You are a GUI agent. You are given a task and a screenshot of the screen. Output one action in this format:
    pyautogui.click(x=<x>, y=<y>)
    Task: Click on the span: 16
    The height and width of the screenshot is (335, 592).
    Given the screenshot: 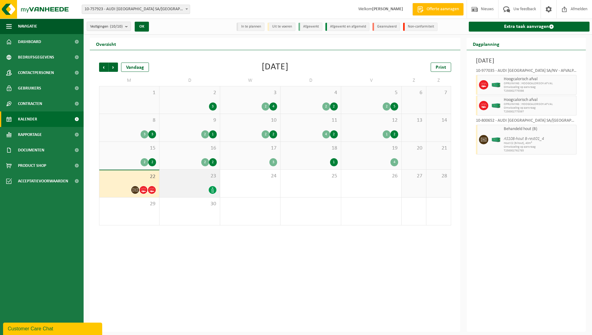 What is the action you would take?
    pyautogui.click(x=189, y=148)
    